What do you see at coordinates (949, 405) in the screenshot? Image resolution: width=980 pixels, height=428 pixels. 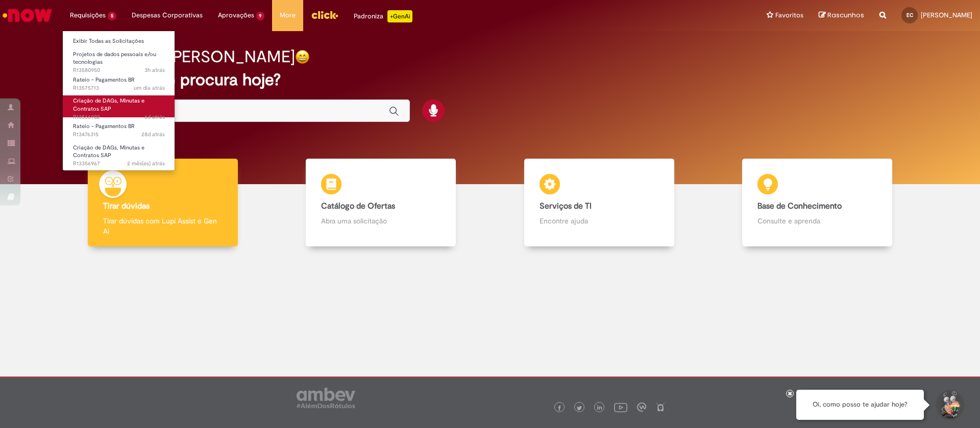 I see `button: Iniciar Conversa de Suporte` at bounding box center [949, 405].